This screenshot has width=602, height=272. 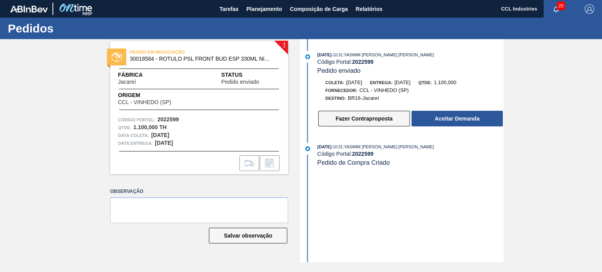 I want to click on h1: Pedidos, so click(x=77, y=28).